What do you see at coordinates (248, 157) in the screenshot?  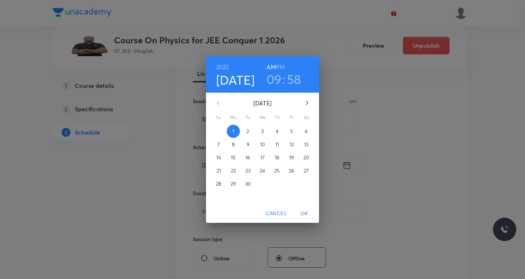 I see `button: 16` at bounding box center [248, 157].